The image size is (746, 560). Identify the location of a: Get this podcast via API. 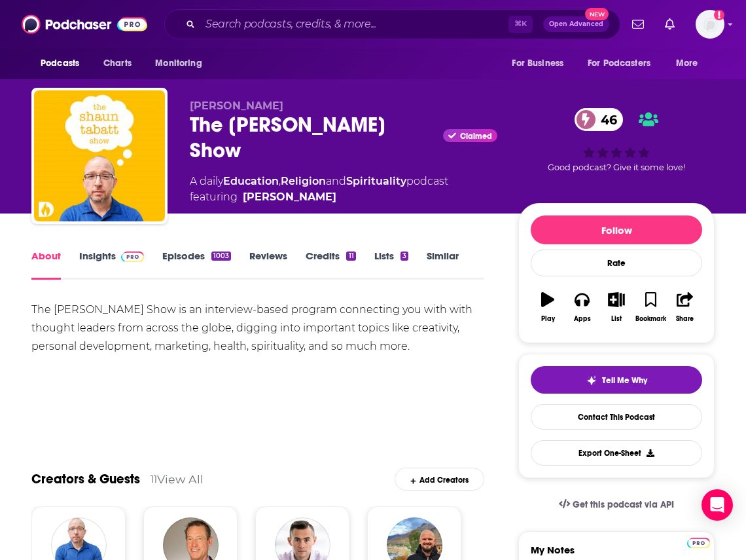
(617, 504).